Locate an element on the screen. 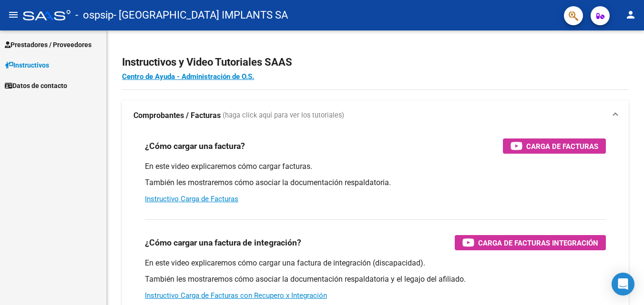 The image size is (644, 305). mat-icon: menu is located at coordinates (13, 15).